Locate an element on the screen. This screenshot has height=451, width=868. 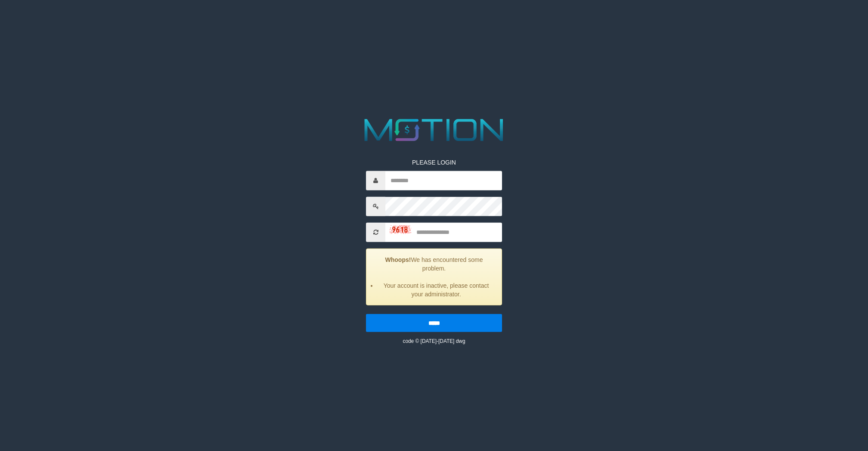
img: captcha is located at coordinates (400, 229).